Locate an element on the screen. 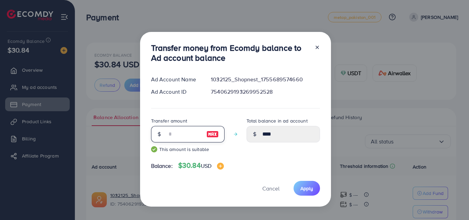  div: Ad Account Name is located at coordinates (176, 79).